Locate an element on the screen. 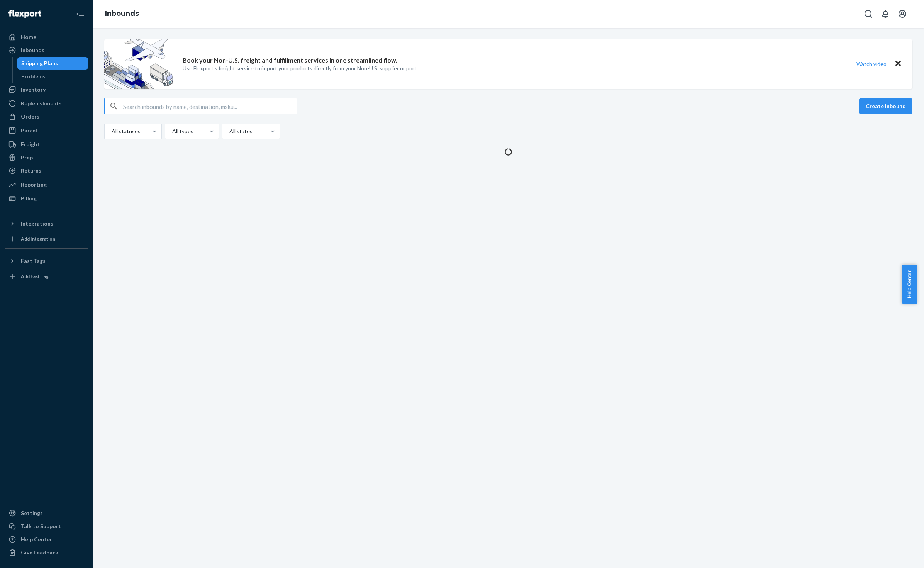  div: Inventory is located at coordinates (33, 89).